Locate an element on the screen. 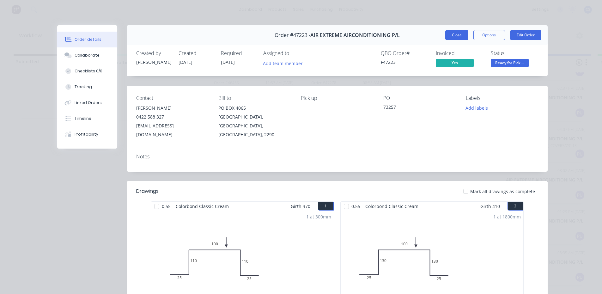 The image size is (602, 294). button: 1 is located at coordinates (326, 206).